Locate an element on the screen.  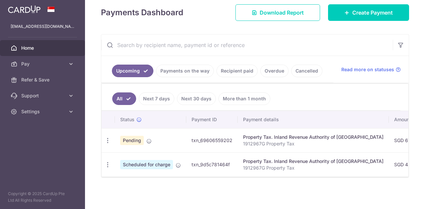
span: Download Report is located at coordinates (281, 13).